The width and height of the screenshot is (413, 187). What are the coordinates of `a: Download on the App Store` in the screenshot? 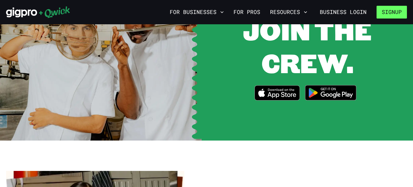 It's located at (277, 94).